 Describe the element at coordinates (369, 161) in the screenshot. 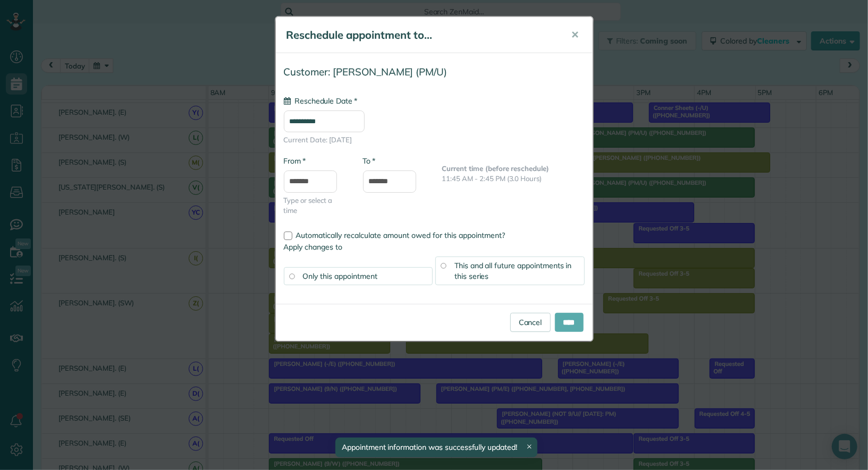

I see `label: To` at that location.